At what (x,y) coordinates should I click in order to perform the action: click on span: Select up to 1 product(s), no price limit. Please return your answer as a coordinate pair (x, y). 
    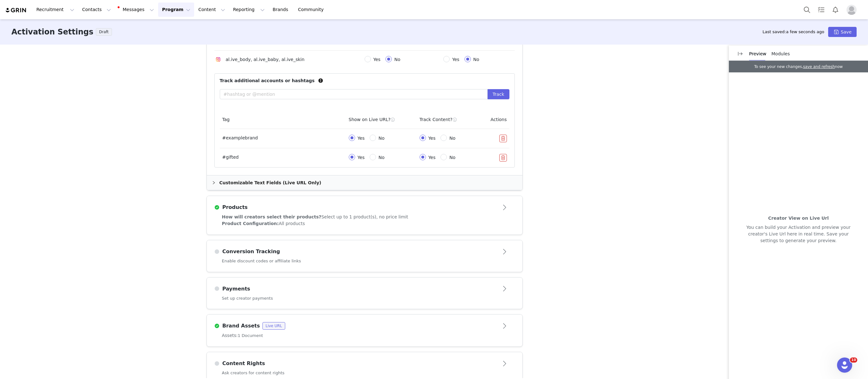
    Looking at the image, I should click on (364, 217).